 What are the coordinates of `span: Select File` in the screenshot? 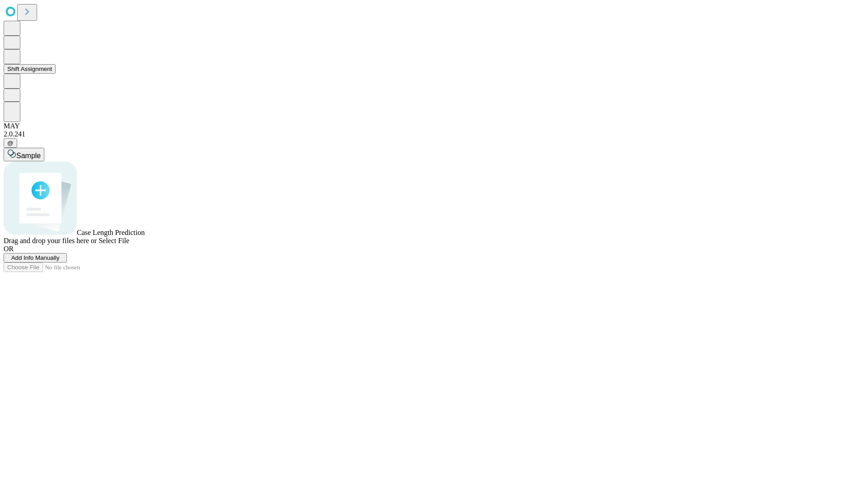 It's located at (114, 241).